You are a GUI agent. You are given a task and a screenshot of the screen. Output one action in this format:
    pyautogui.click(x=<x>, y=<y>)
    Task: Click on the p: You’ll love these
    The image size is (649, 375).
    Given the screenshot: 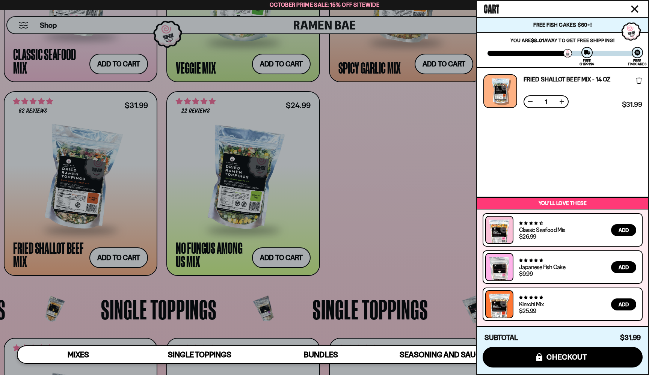 What is the action you would take?
    pyautogui.click(x=563, y=203)
    